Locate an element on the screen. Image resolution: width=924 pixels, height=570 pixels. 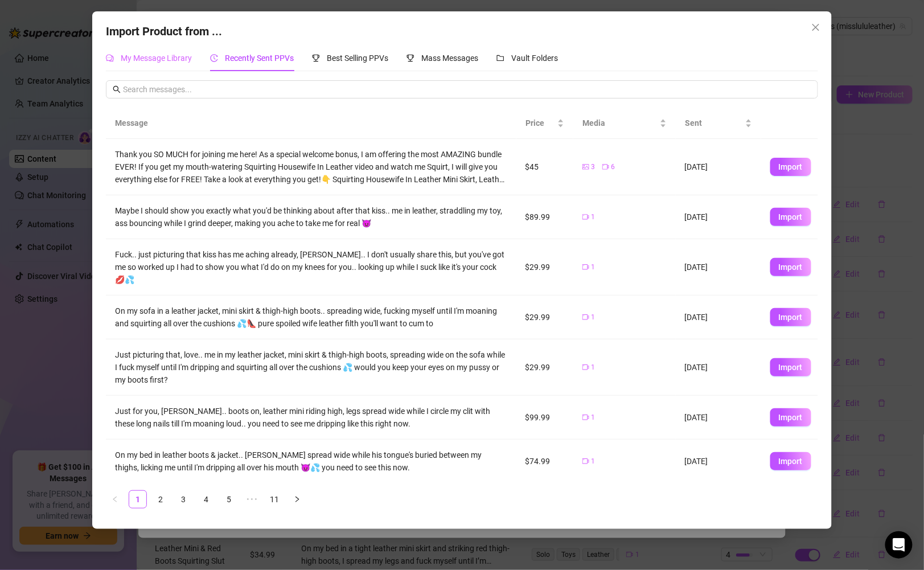
button: right is located at coordinates (297, 500).